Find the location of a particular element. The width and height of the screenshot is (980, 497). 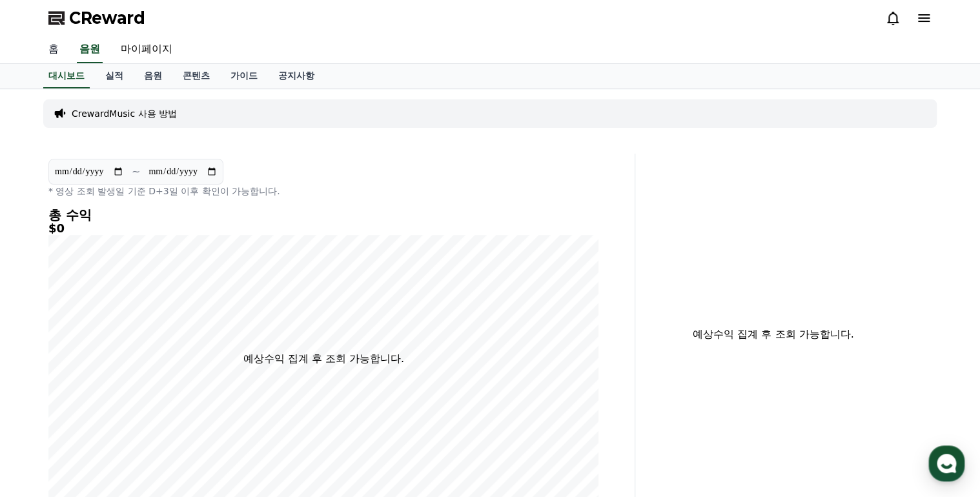

a: 콘텐츠 is located at coordinates (196, 76).